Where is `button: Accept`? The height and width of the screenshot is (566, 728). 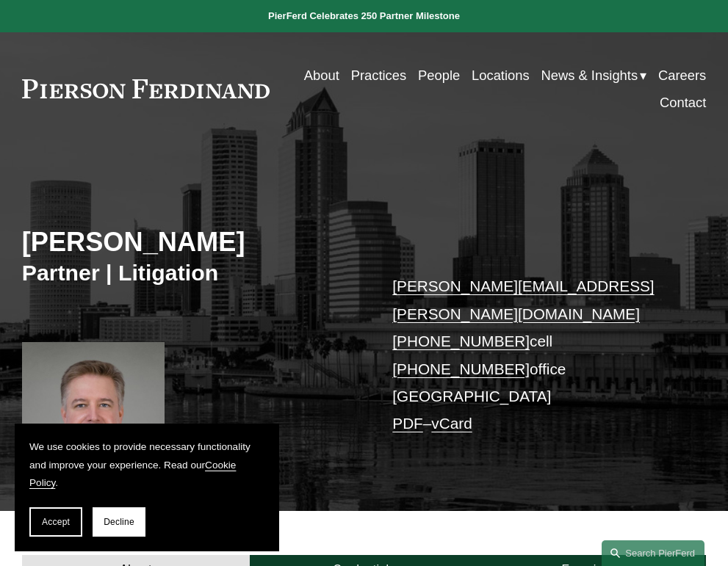
button: Accept is located at coordinates (56, 523).